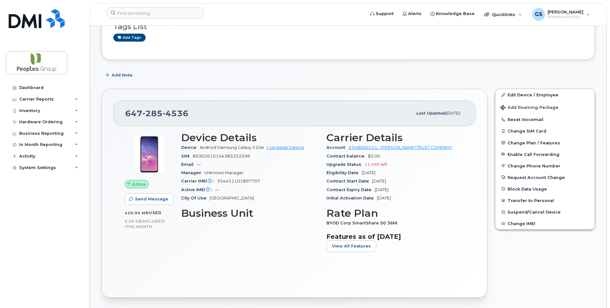  I want to click on a: Knowledge Base, so click(452, 14).